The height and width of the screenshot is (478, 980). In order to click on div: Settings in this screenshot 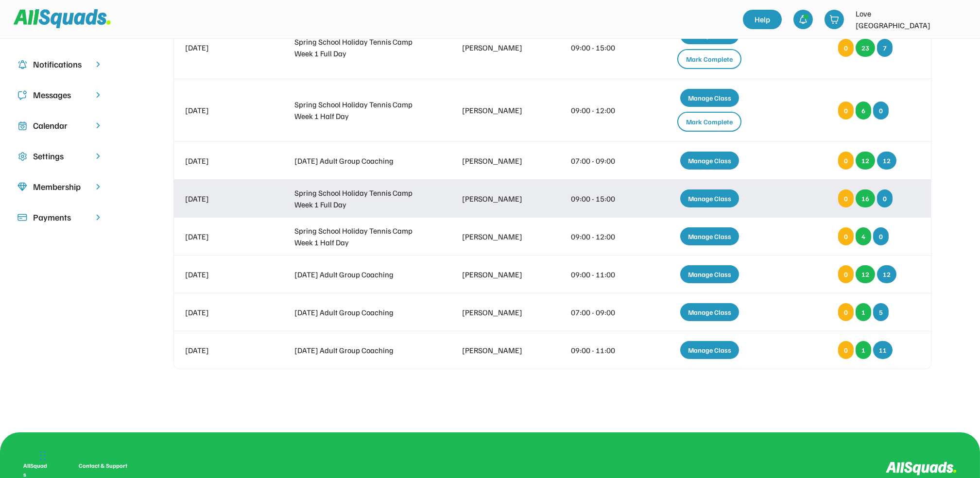, I will do `click(60, 156)`.